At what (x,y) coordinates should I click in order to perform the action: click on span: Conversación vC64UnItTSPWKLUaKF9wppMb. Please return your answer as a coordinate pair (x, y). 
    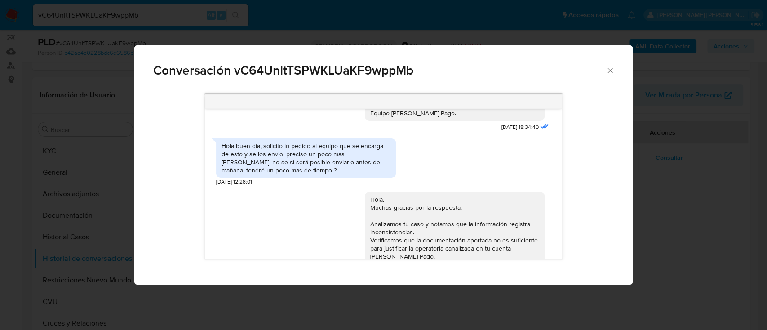
    Looking at the image, I should click on (379, 71).